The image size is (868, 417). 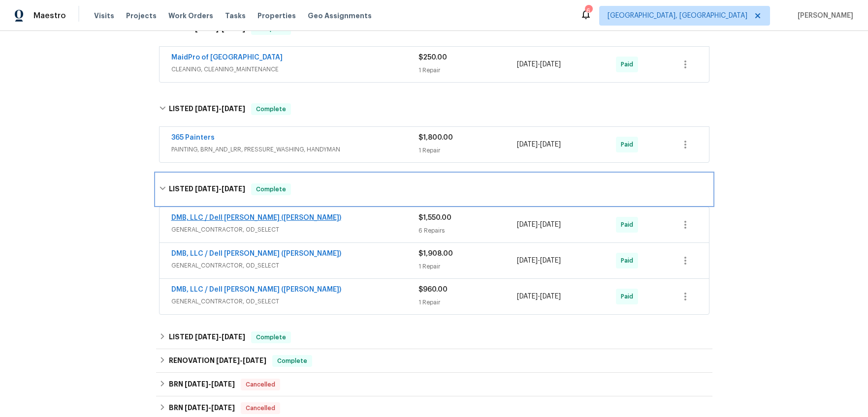 What do you see at coordinates (236, 15) in the screenshot?
I see `span: Tasks` at bounding box center [236, 15].